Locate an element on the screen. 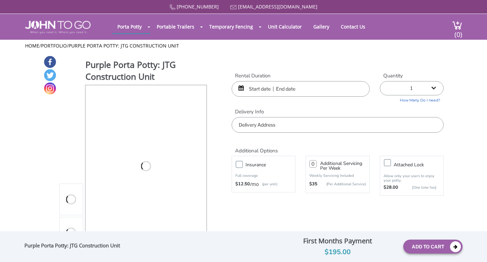  a: Instagram is located at coordinates (50, 88).